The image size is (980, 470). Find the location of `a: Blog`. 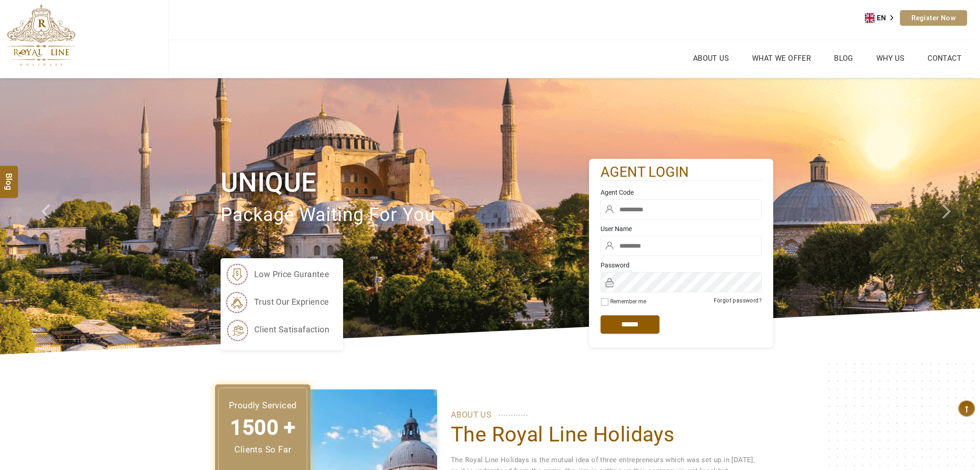

a: Blog is located at coordinates (843, 58).